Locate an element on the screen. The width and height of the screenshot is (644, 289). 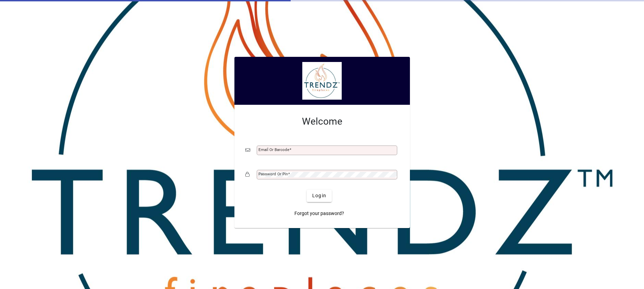
button: Login is located at coordinates (319, 196).